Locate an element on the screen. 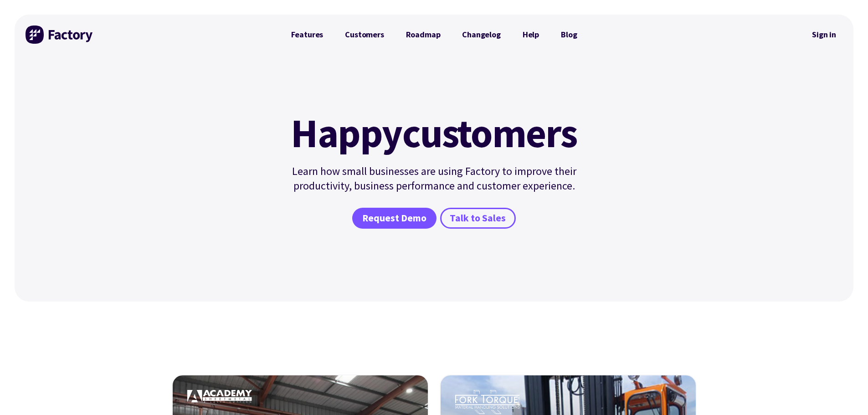 Image resolution: width=868 pixels, height=415 pixels. img: Factory is located at coordinates (60, 34).